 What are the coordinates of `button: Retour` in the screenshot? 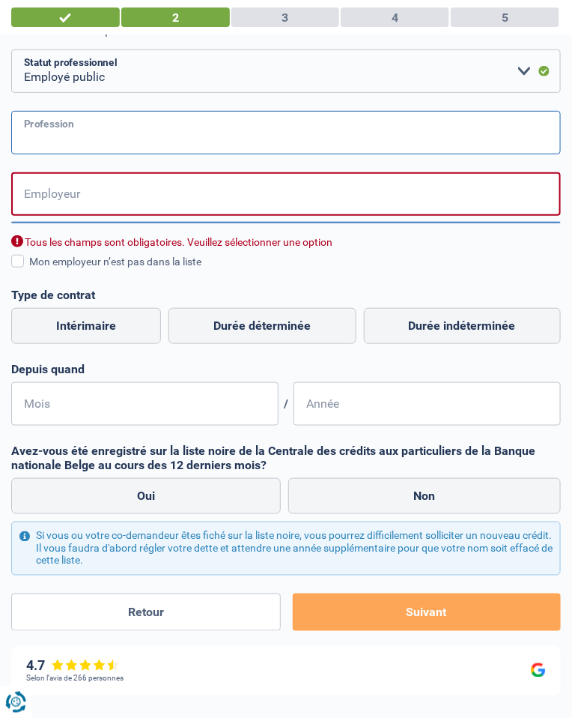 It's located at (146, 612).